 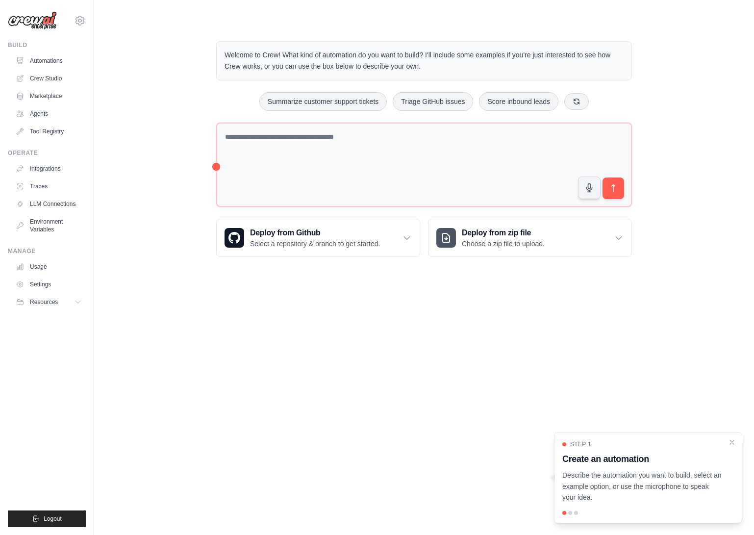 I want to click on a: Usage, so click(x=49, y=267).